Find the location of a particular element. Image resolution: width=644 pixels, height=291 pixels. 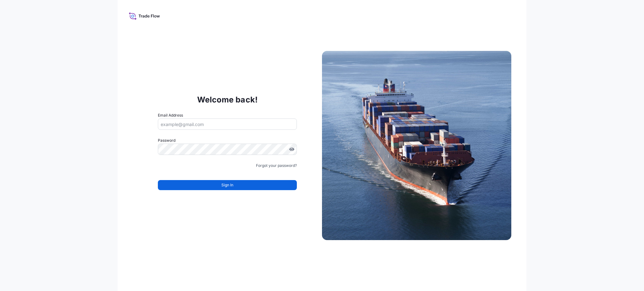

p: Welcome back! is located at coordinates (227, 100).